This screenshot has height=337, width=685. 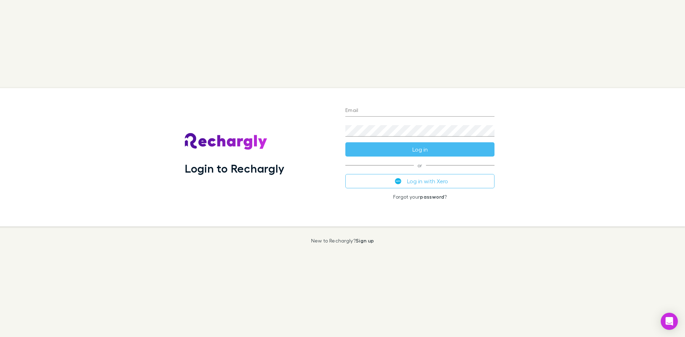 I want to click on p: New to Rechargly?, so click(x=342, y=241).